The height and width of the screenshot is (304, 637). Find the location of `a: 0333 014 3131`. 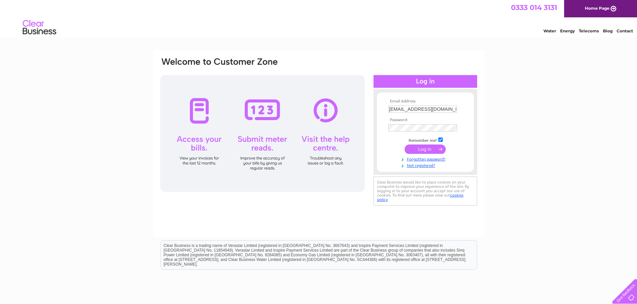

a: 0333 014 3131 is located at coordinates (534, 7).